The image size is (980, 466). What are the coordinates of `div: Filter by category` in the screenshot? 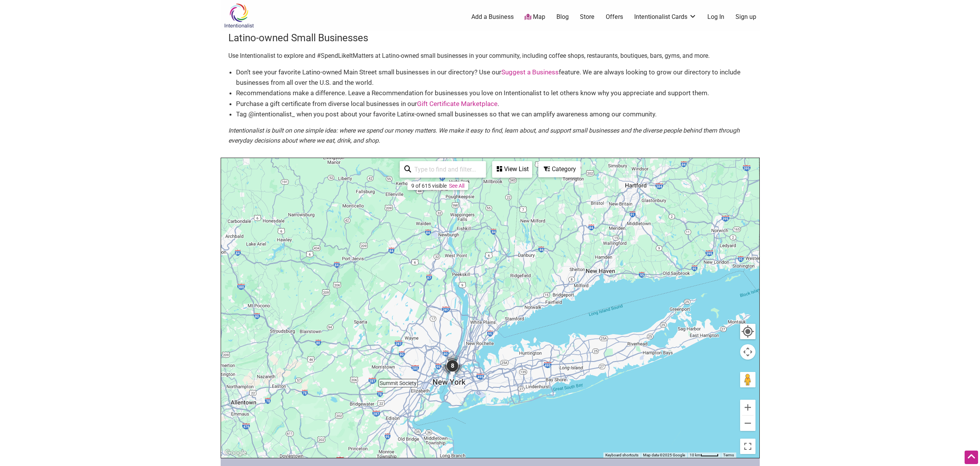 It's located at (559, 169).